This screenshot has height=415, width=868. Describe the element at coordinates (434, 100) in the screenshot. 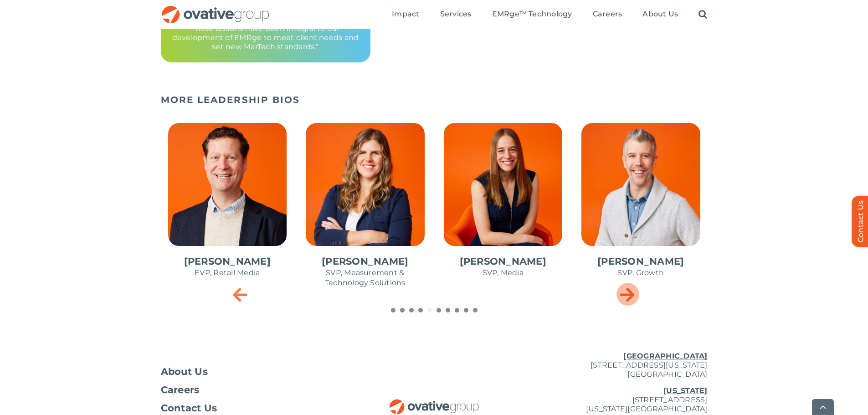

I see `h5: MORE LEADERSHIP BIOS` at that location.